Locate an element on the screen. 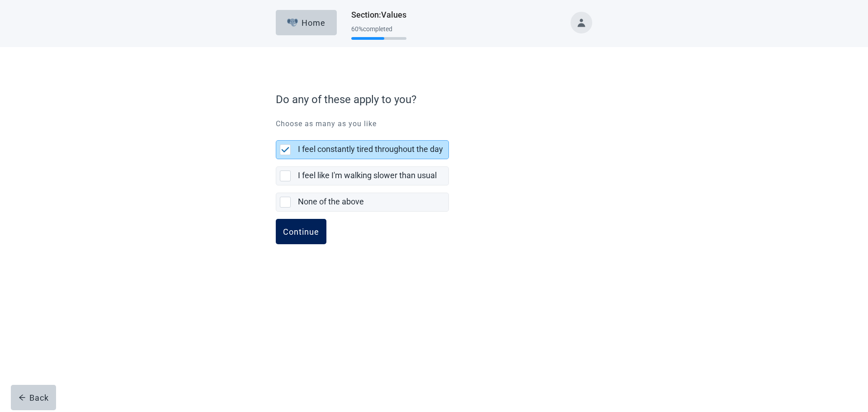 The height and width of the screenshot is (412, 868). div: Progress section is located at coordinates (379, 33).